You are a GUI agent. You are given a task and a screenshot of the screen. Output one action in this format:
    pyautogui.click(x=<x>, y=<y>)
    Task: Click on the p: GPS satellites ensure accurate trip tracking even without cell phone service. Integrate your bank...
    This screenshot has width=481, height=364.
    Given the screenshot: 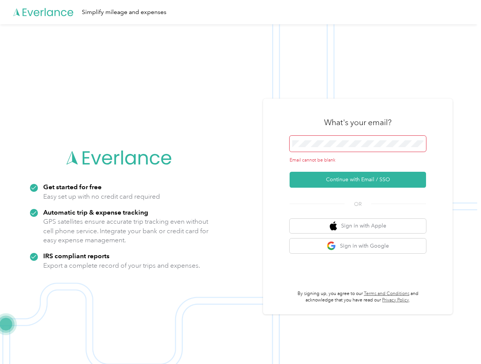 What is the action you would take?
    pyautogui.click(x=126, y=231)
    